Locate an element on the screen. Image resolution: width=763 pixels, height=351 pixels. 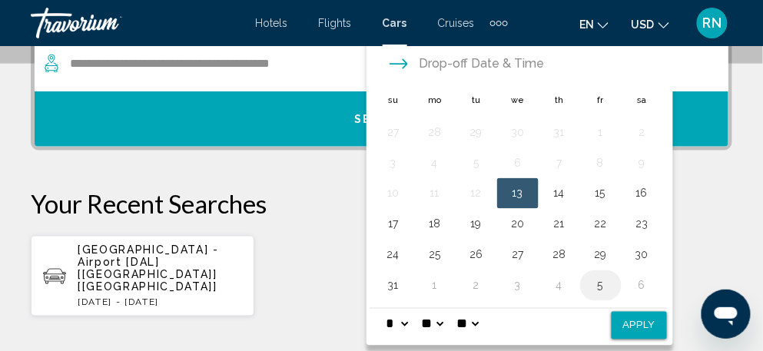
button: Extra navigation items is located at coordinates (499, 23).